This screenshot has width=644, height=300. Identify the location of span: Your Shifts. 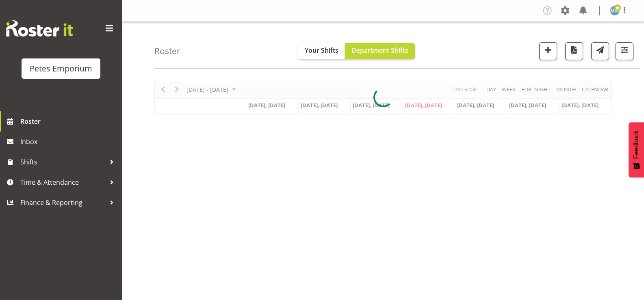
(321, 50).